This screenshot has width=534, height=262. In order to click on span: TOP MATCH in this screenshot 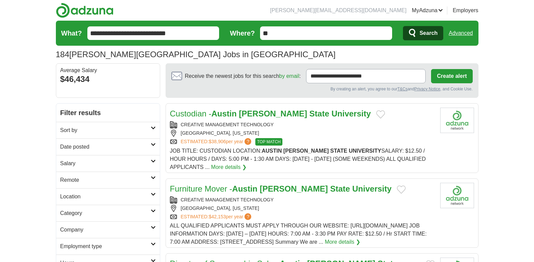, I will do `click(269, 142)`.